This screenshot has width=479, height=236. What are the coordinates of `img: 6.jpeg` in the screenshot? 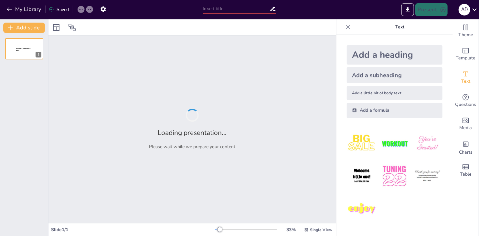 It's located at (428, 176).